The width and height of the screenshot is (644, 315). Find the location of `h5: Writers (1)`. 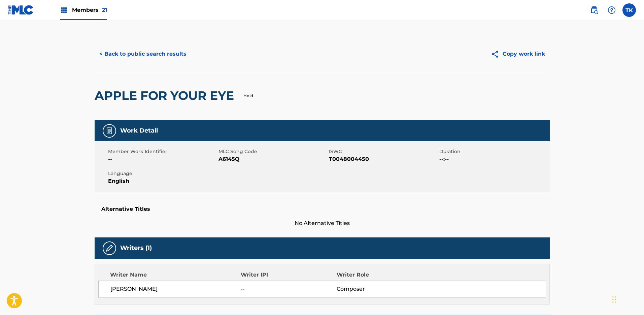

h5: Writers (1) is located at coordinates (136, 248).